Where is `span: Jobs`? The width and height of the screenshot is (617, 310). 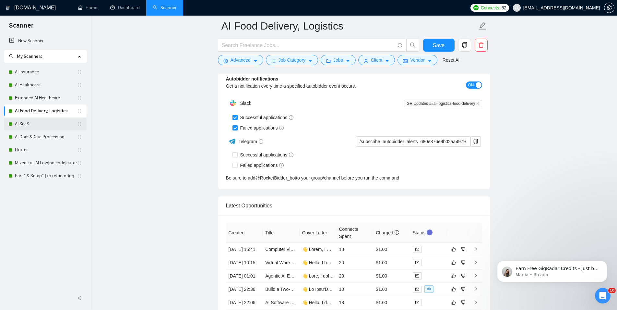
span: Jobs is located at coordinates (338, 60).